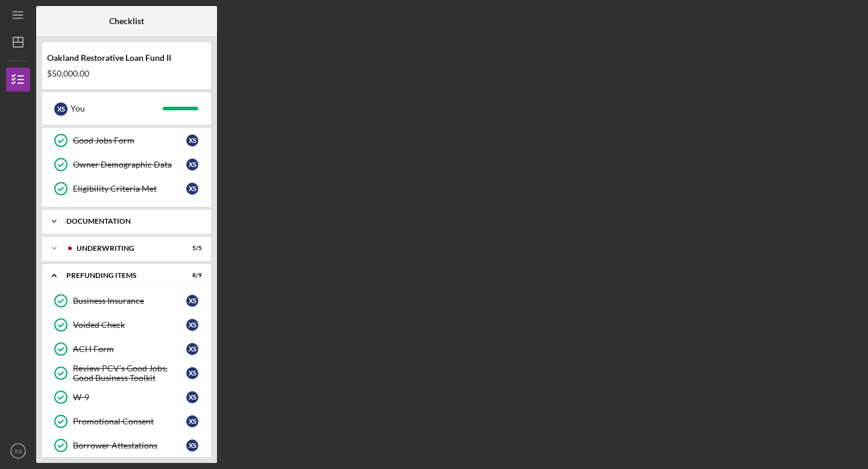  I want to click on div: Eligibility Criteria Met, so click(130, 188).